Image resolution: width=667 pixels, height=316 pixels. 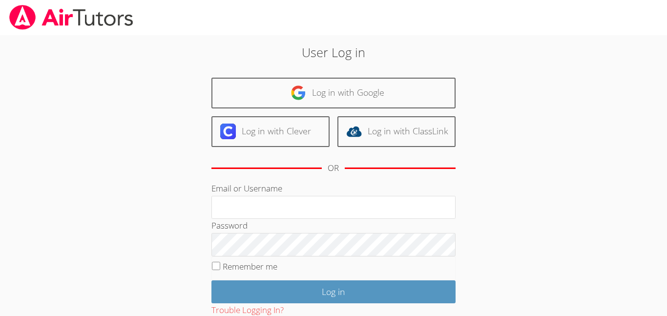 What do you see at coordinates (271, 131) in the screenshot?
I see `a: Log in with Clever` at bounding box center [271, 131].